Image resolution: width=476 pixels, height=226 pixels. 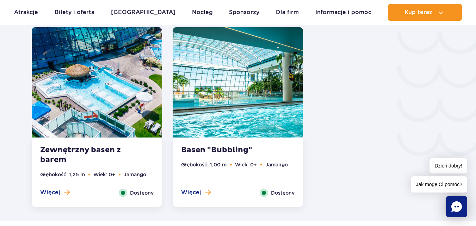 What do you see at coordinates (202, 12) in the screenshot?
I see `a: Nocleg` at bounding box center [202, 12].